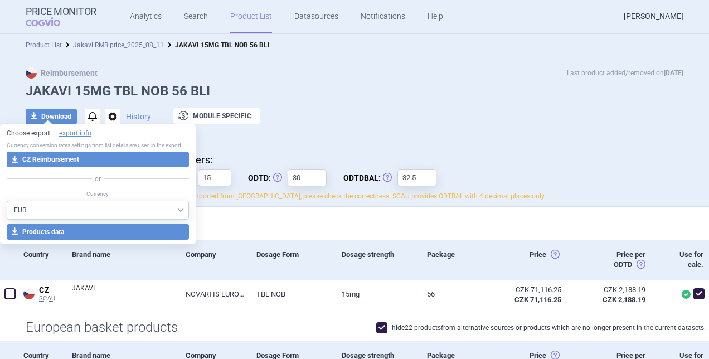 This screenshot has width=709, height=359. Describe the element at coordinates (44, 45) in the screenshot. I see `li: Product List` at that location.